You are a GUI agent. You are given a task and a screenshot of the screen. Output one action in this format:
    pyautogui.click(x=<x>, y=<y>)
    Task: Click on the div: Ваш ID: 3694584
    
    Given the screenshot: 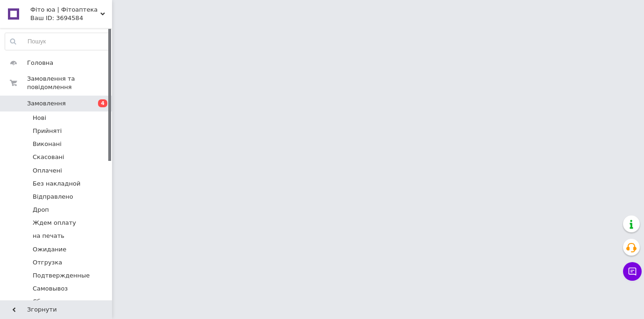 What is the action you would take?
    pyautogui.click(x=71, y=19)
    